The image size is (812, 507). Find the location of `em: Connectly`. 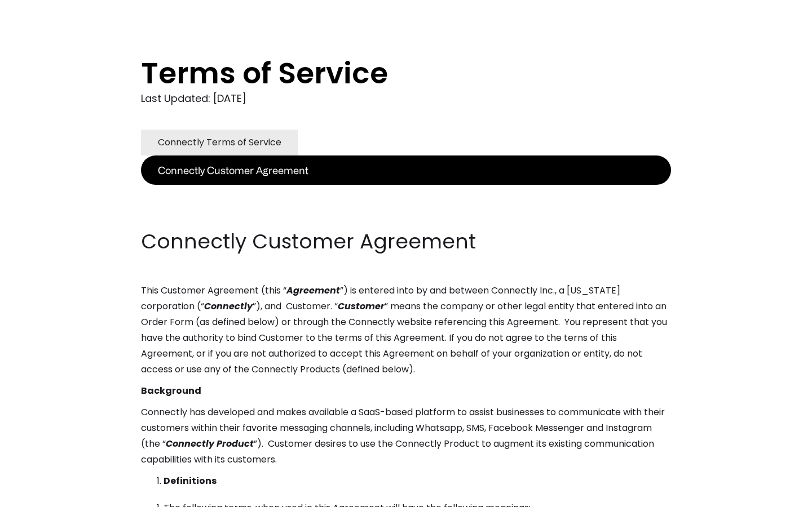

em: Connectly is located at coordinates (229, 305).